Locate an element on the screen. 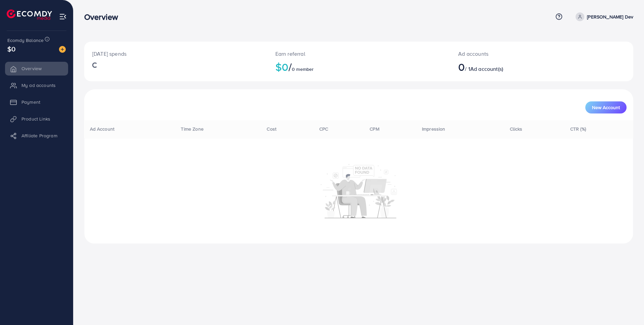 The width and height of the screenshot is (644, 325). span: $0 is located at coordinates (12, 49).